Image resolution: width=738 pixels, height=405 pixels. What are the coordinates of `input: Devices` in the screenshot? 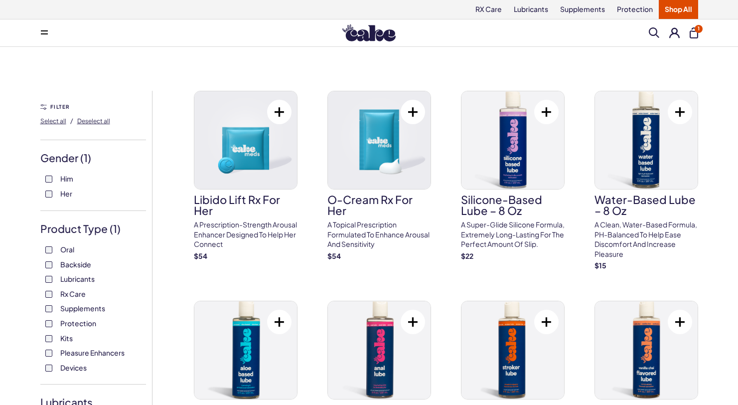 It's located at (49, 368).